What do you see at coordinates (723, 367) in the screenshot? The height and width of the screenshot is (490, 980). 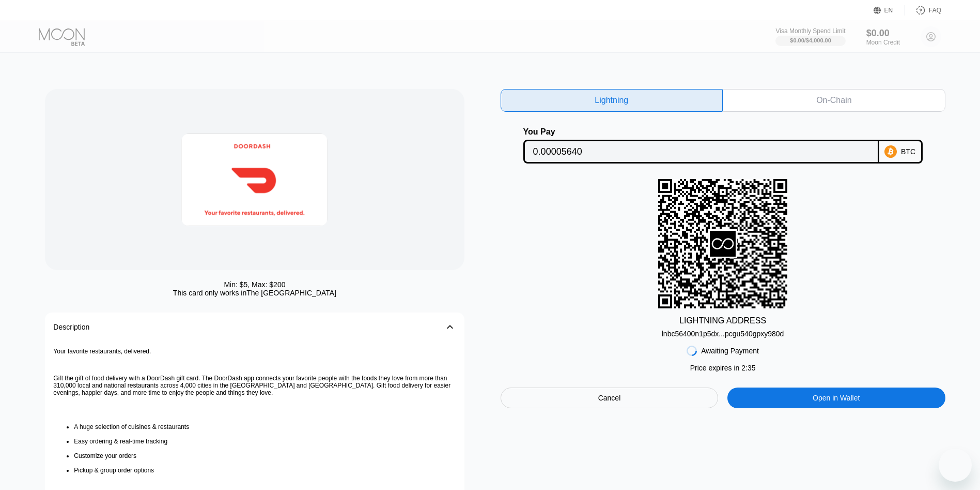 I see `div: Price expires in` at bounding box center [723, 367].